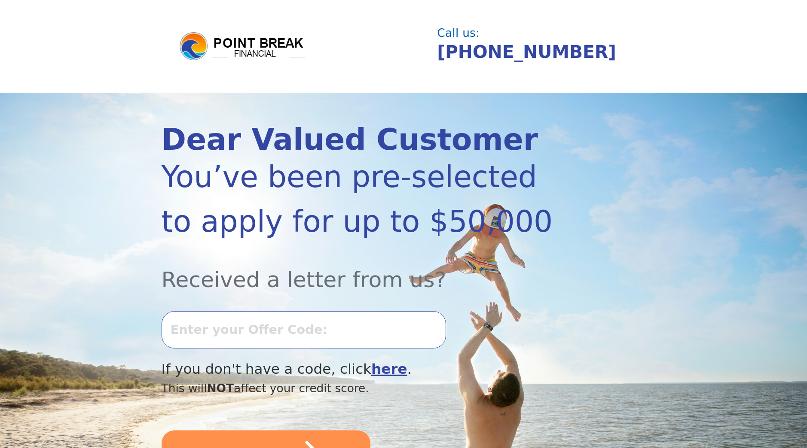 The height and width of the screenshot is (448, 807). Describe the element at coordinates (538, 33) in the screenshot. I see `div: Call us:` at that location.